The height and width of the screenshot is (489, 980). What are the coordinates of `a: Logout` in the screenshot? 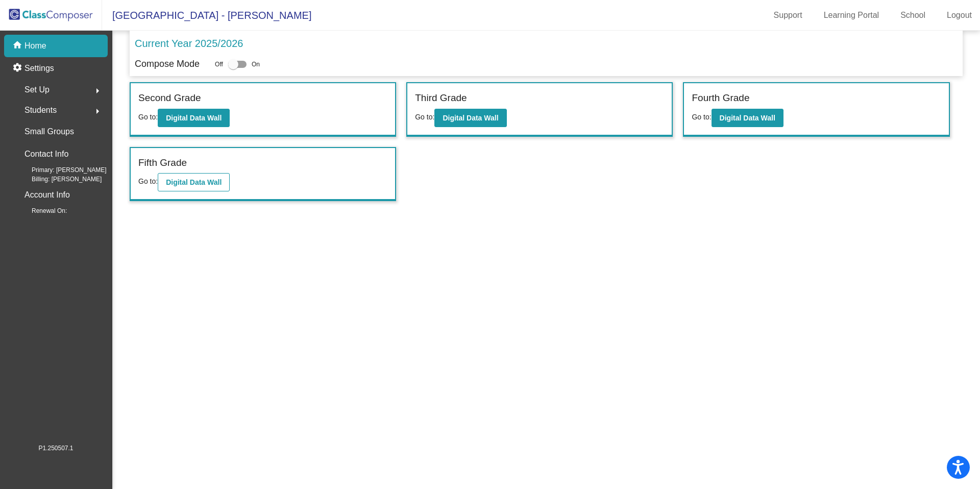 It's located at (960, 15).